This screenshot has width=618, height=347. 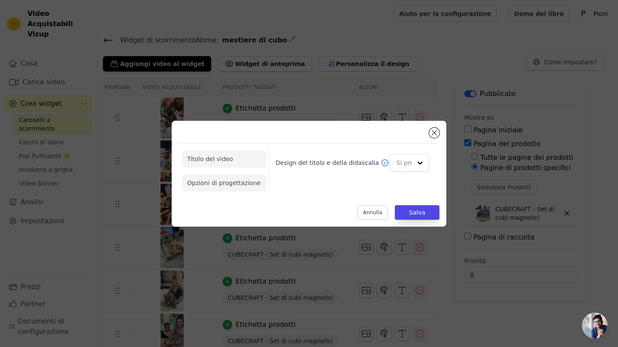 What do you see at coordinates (224, 183) in the screenshot?
I see `li: Opzioni di progettazione` at bounding box center [224, 183].